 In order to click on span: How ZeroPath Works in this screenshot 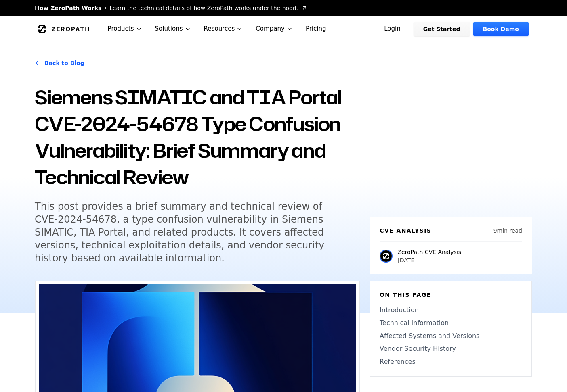, I will do `click(68, 8)`.